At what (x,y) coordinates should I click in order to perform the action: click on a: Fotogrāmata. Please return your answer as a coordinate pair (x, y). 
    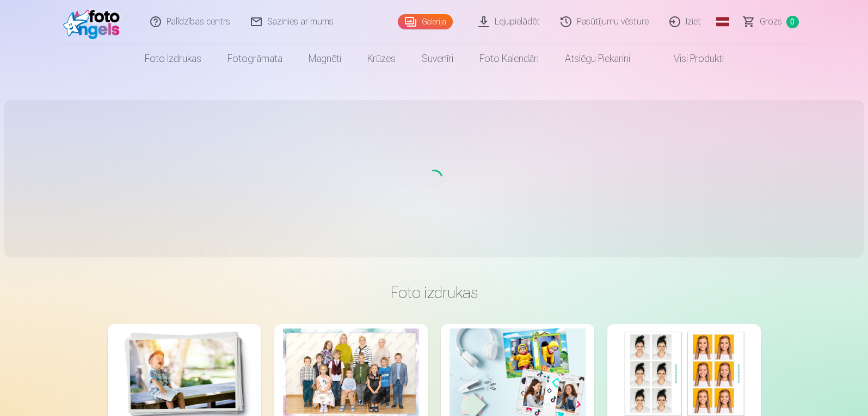
    Looking at the image, I should click on (255, 59).